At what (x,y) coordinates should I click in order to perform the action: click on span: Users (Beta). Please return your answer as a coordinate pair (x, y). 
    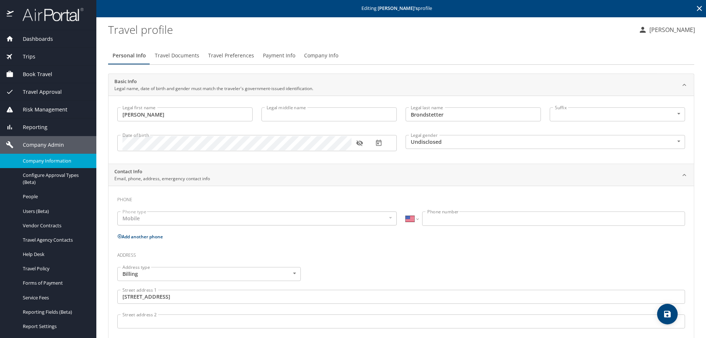
    Looking at the image, I should click on (55, 211).